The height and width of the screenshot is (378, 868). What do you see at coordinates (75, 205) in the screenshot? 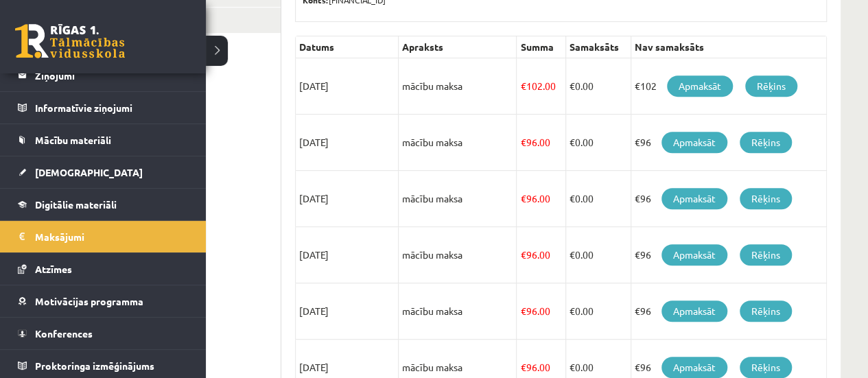
I see `span: Digitālie materiāli` at bounding box center [75, 205].